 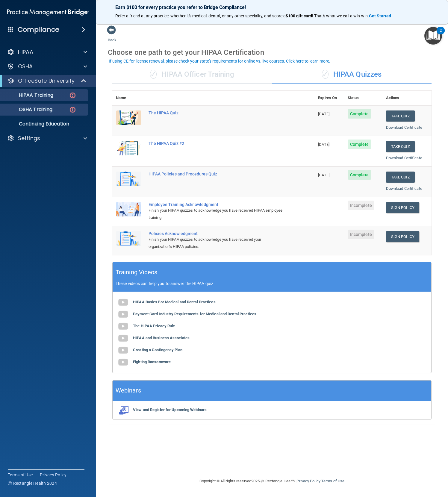 What do you see at coordinates (380, 16) in the screenshot?
I see `strong: Get Started` at bounding box center [380, 16].